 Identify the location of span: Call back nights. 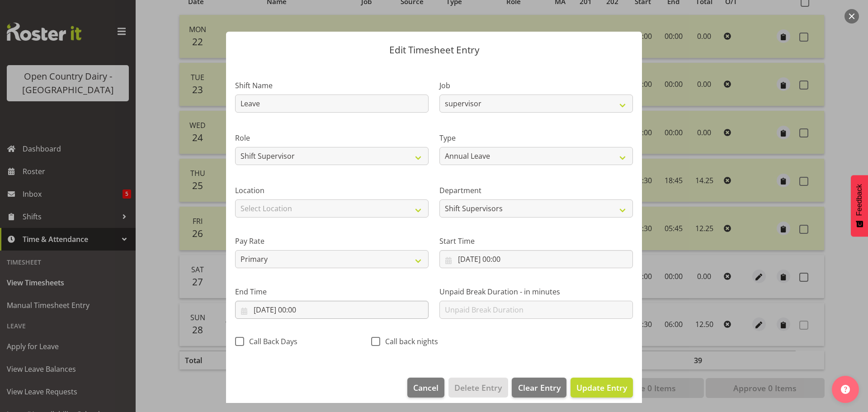
(409, 341).